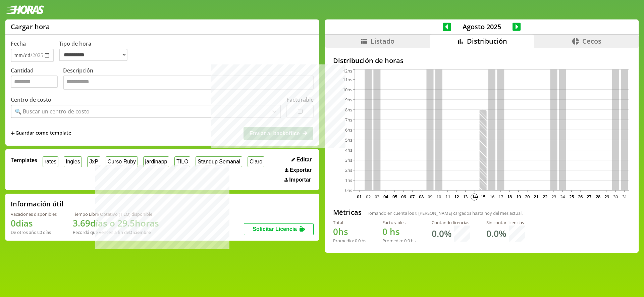 This screenshot has width=644, height=297. What do you see at coordinates (510, 197) in the screenshot?
I see `text: 18` at bounding box center [510, 197].